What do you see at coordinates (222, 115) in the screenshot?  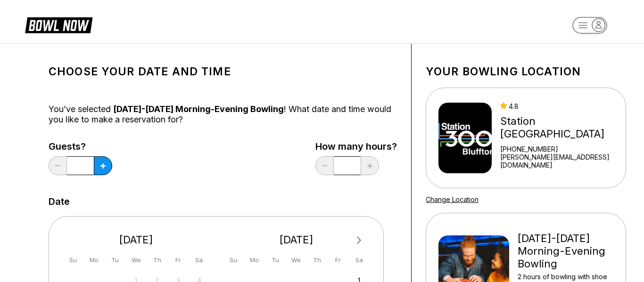 I see `div: You’ve selected ! What date and time would you like to make a reservation for?` at bounding box center [222, 115].